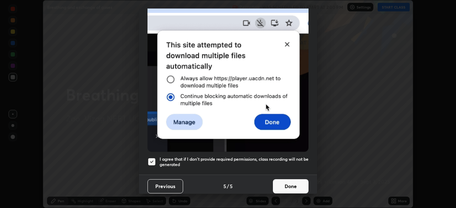 This screenshot has height=208, width=456. Describe the element at coordinates (234, 162) in the screenshot. I see `h5: I agree that if I don't provide required permissions, class recording will not be generated` at that location.